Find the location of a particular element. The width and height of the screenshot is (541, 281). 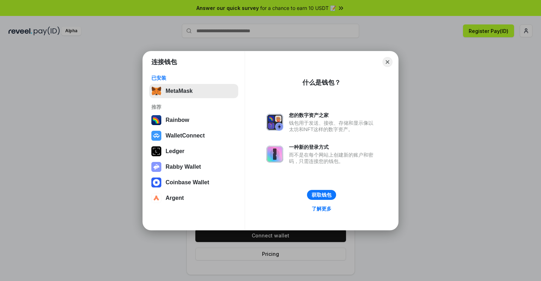

img: svg+xml,%3Csvg%20xmlns%3D%22http%3A%2F%2Fwww.w3.org%2F2000%2Fsvg%22%20width%3D%2228%22%20height%3... is located at coordinates (156, 151).